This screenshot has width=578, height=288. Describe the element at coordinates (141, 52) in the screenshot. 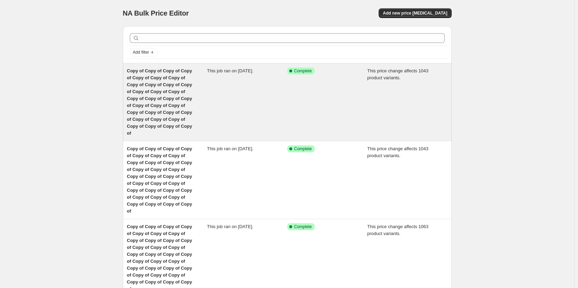

I see `span: Add filter` at that location.